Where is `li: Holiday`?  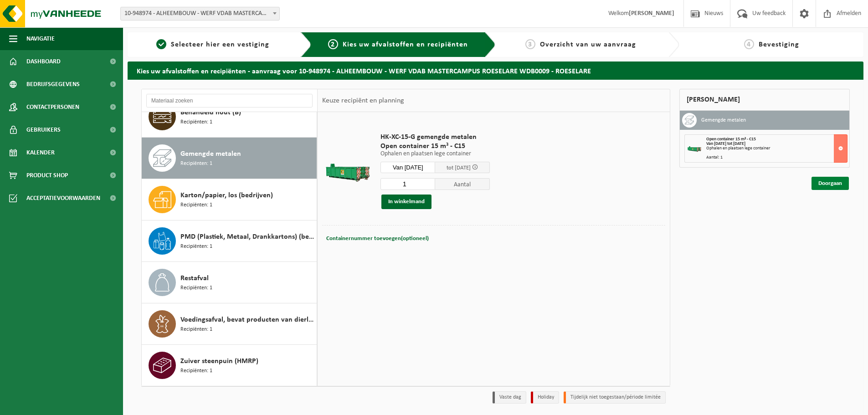 li: Holiday is located at coordinates (545, 397).